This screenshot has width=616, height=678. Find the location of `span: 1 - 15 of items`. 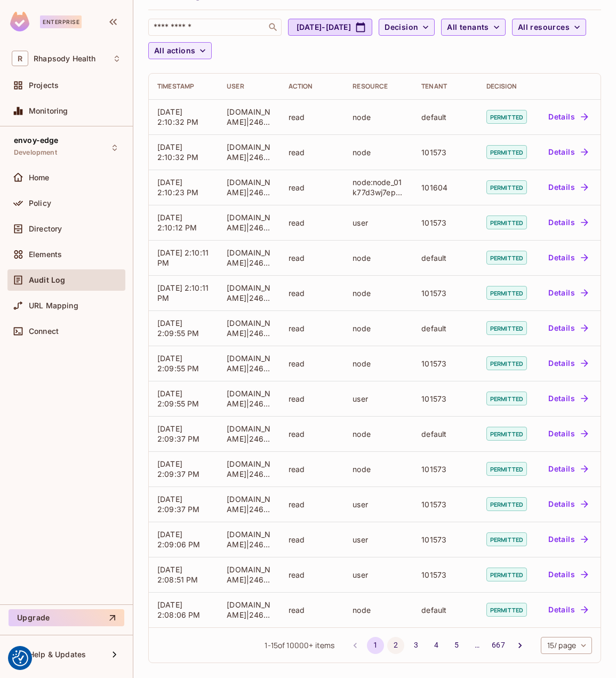

span: 1 - 15 of items is located at coordinates (299, 646).